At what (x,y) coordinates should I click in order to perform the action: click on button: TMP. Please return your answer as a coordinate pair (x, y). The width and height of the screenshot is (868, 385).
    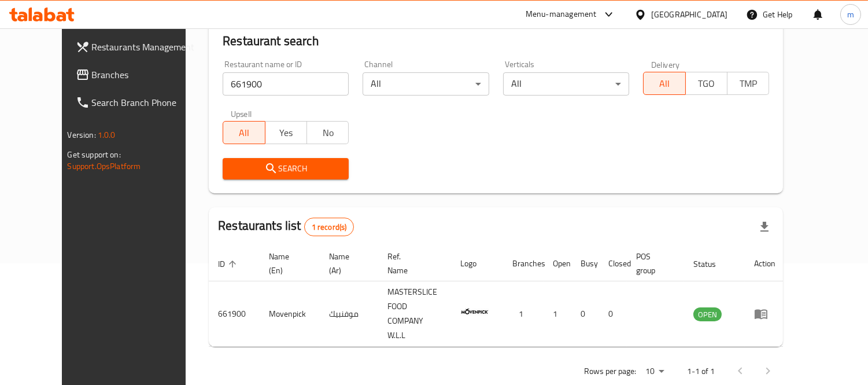
    Looking at the image, I should click on (747, 84).